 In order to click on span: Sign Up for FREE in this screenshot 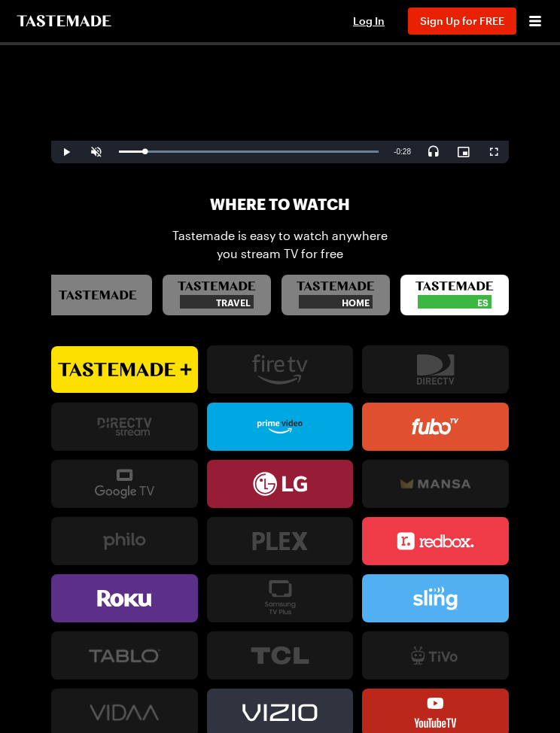, I will do `click(461, 20)`.